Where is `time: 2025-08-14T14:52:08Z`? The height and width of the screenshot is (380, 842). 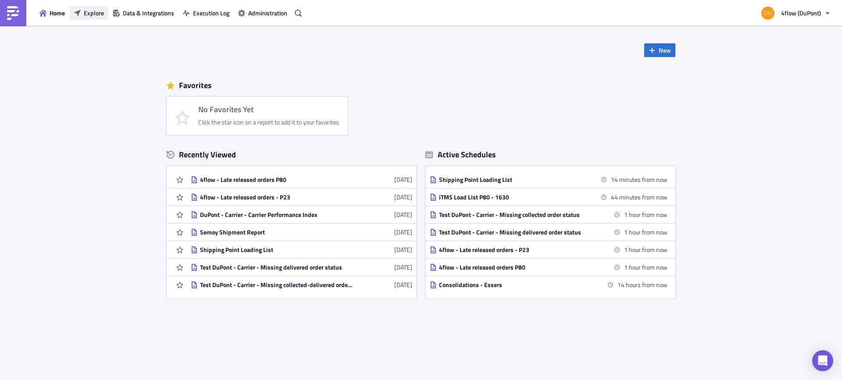 time: 2025-08-14T14:52:08Z is located at coordinates (403, 285).